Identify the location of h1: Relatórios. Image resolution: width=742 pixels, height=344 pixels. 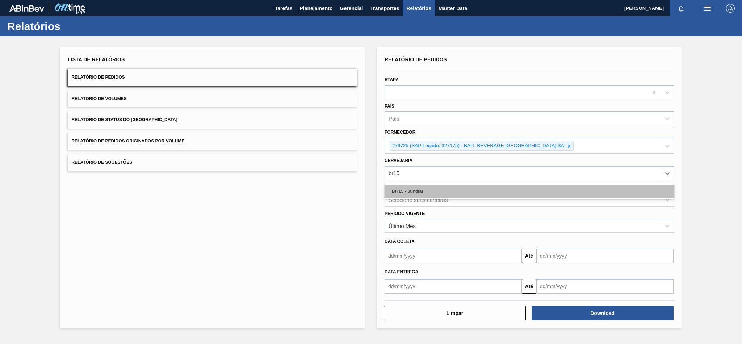
(71, 26).